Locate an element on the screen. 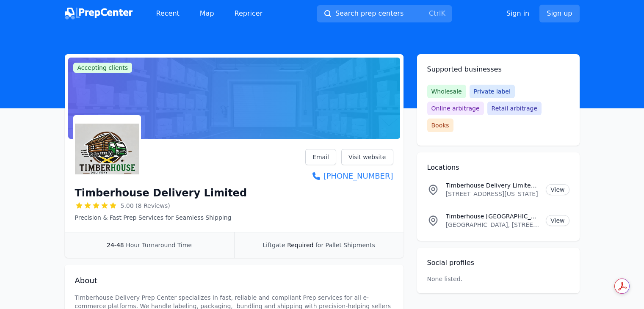 The image size is (644, 309). span: 5.00 (8 Reviews) is located at coordinates (145, 206).